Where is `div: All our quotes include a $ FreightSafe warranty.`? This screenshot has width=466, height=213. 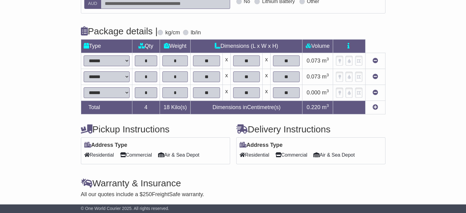 div: All our quotes include a $ FreightSafe warranty. is located at coordinates (233, 195).